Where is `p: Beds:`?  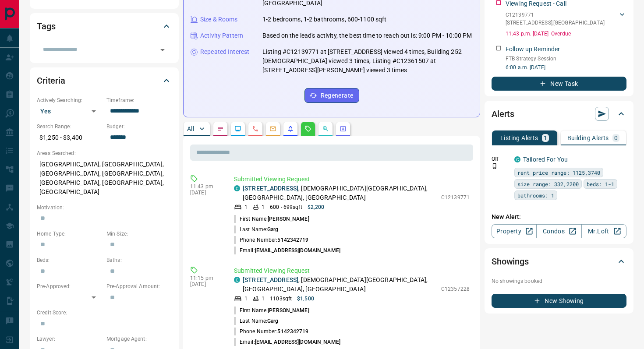
p: Beds: is located at coordinates (69, 260).